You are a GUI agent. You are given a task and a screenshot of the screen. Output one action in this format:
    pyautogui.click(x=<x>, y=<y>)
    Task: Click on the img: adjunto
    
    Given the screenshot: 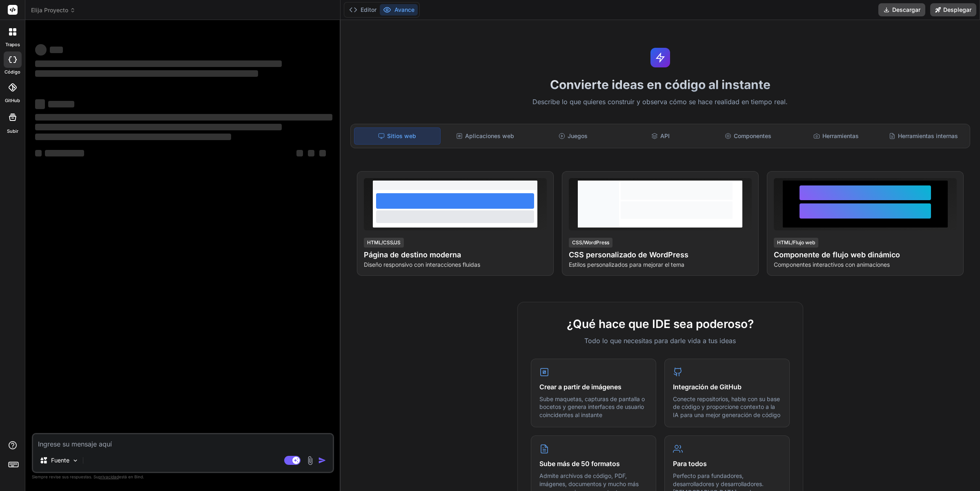 What is the action you would take?
    pyautogui.click(x=310, y=460)
    